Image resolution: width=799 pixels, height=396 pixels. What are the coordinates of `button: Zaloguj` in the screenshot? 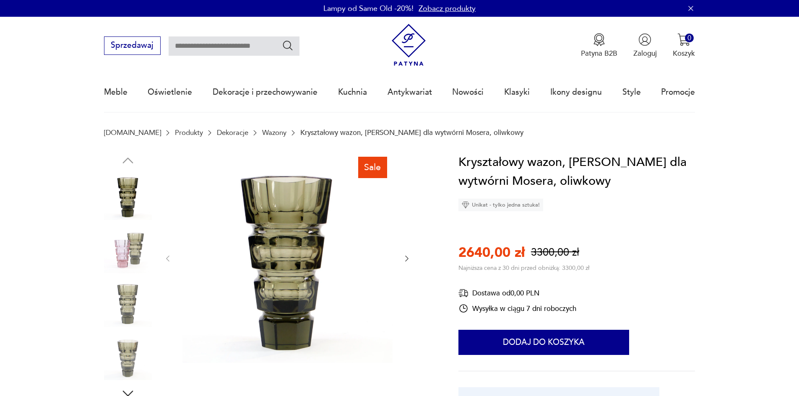 It's located at (645, 46).